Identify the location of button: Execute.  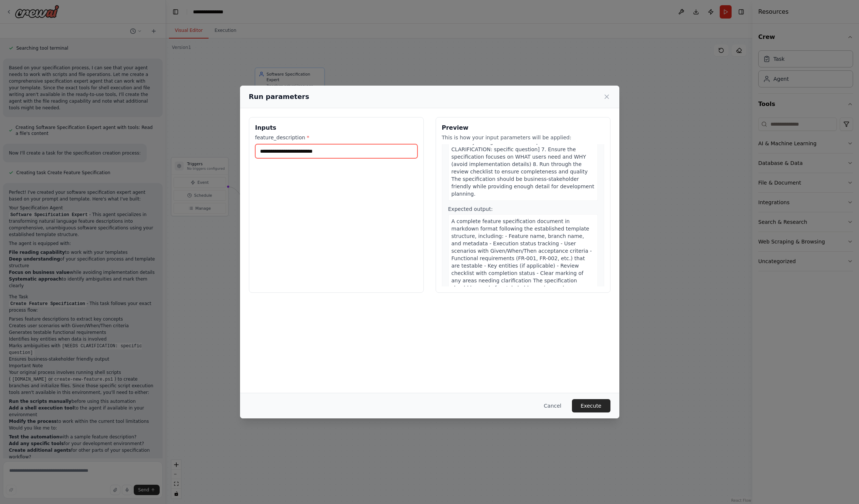
(591, 406).